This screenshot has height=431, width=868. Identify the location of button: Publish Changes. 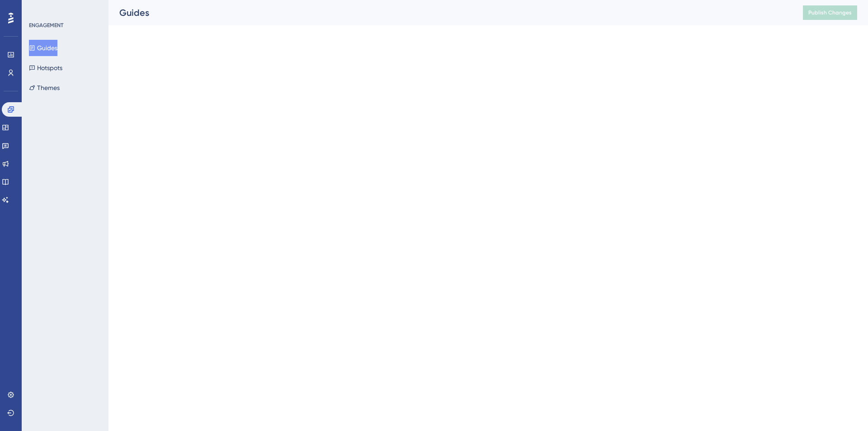
(830, 12).